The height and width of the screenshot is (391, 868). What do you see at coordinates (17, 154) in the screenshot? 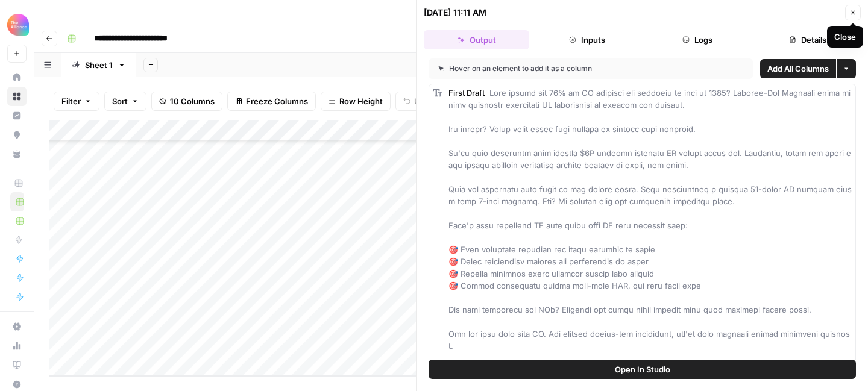
I see `a: Your Data` at bounding box center [17, 154].